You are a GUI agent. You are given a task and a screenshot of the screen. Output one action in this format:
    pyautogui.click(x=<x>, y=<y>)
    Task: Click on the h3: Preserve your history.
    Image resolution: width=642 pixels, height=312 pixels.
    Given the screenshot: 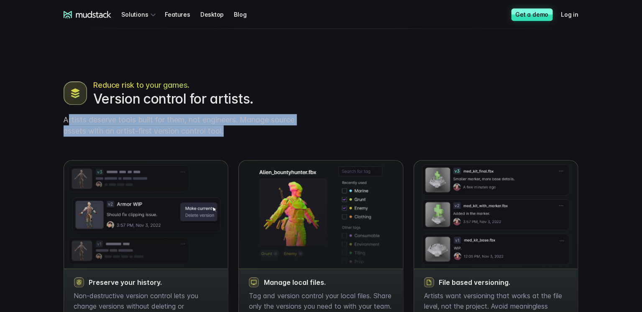 What is the action you would take?
    pyautogui.click(x=153, y=283)
    